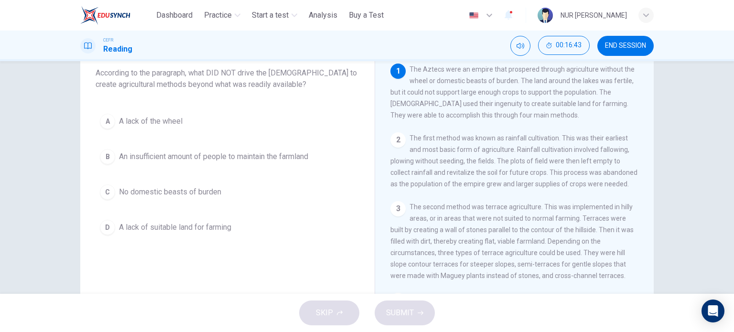  Describe the element at coordinates (520, 46) in the screenshot. I see `div: Mute` at that location.